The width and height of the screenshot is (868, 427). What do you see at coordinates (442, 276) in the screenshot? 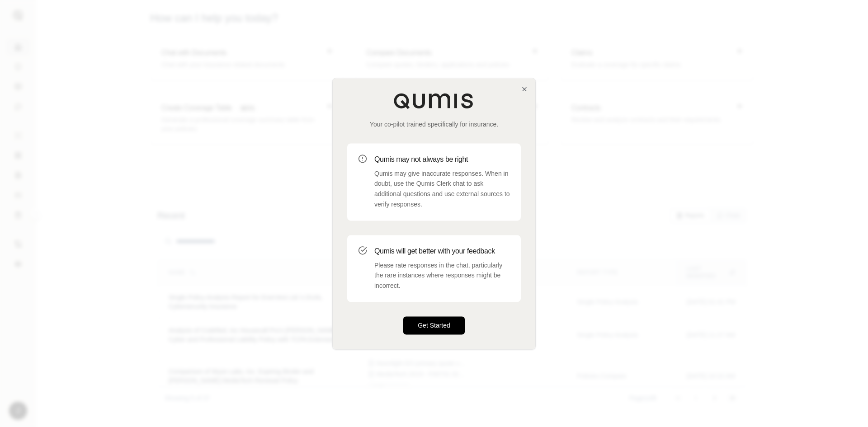
I see `p: Please rate responses in the chat, particularly the rare instances where responses might be incor...` at bounding box center [442, 276].